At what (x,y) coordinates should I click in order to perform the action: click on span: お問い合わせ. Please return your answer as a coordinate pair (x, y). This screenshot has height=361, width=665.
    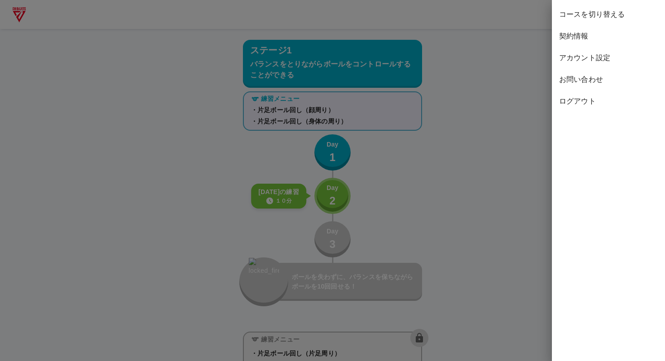
    Looking at the image, I should click on (609, 80).